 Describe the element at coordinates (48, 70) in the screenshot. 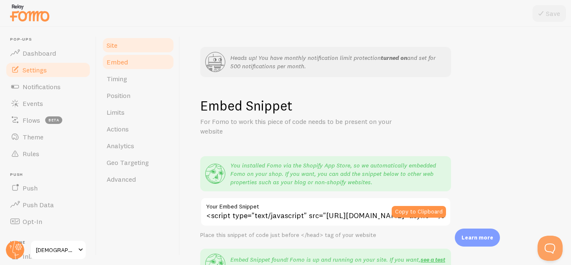

I see `a: Settings` at that location.